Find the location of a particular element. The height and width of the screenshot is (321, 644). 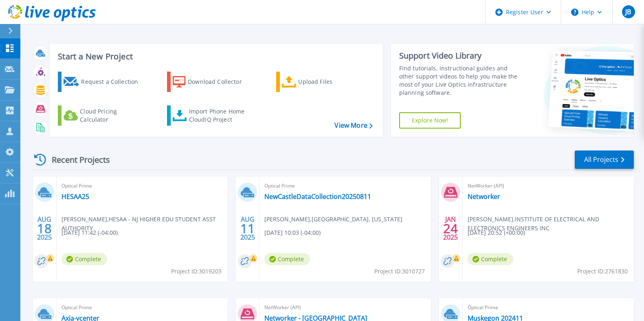

h3: Start a New Project is located at coordinates (215, 57).